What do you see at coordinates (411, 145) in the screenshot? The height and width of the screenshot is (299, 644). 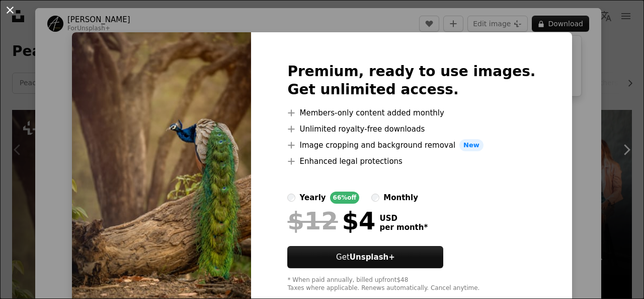 I see `li: Image cropping and background removal` at bounding box center [411, 145].